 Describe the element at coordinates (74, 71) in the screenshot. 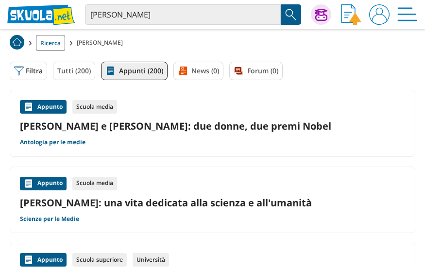

I see `a: Tutti (200)` at that location.